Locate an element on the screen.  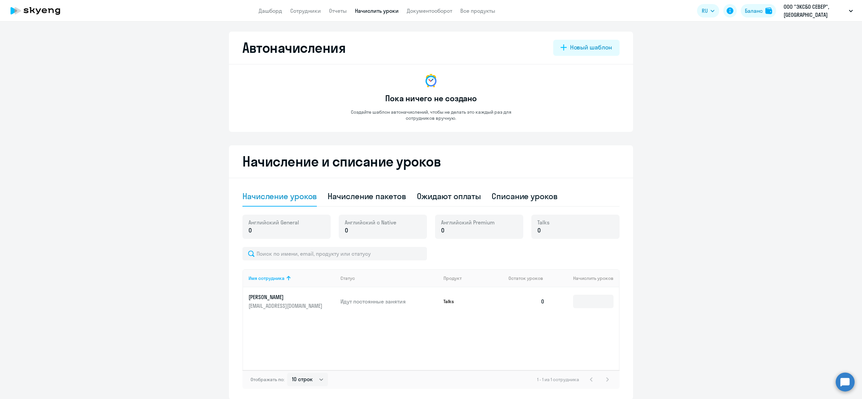
td: 0 is located at coordinates (526, 302).